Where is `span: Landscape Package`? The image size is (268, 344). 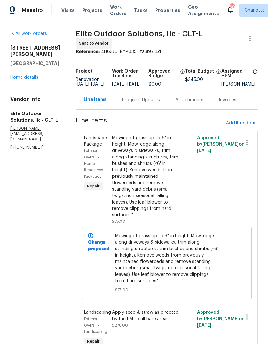 span: Landscape Package is located at coordinates (96, 141).